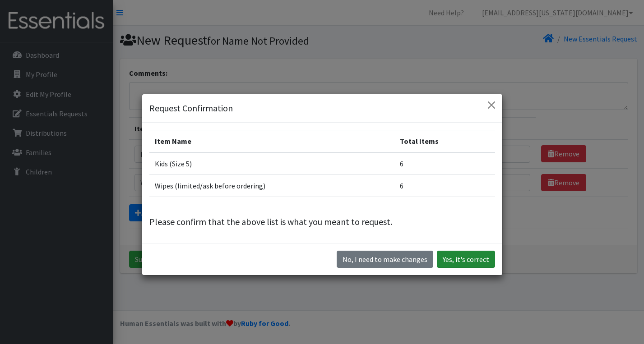 The image size is (644, 344). What do you see at coordinates (272, 186) in the screenshot?
I see `td: Wipes (limited/ask before ordering)` at bounding box center [272, 186].